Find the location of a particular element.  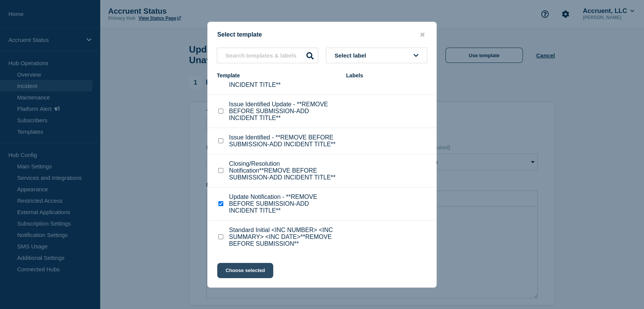

p: Issue Identified Update - **REMOVE BEFORE SUBMISSION-ADD INCIDENT TITLE** is located at coordinates (283, 111).